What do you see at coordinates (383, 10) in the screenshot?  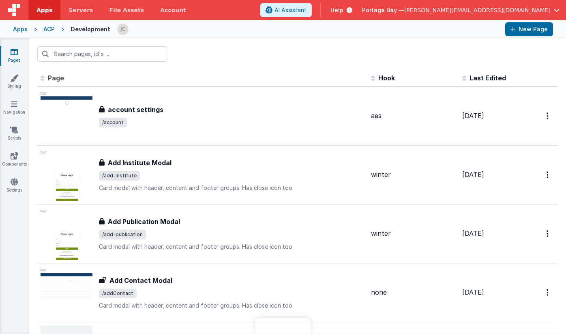 I see `span: Portage Bay —` at bounding box center [383, 10].